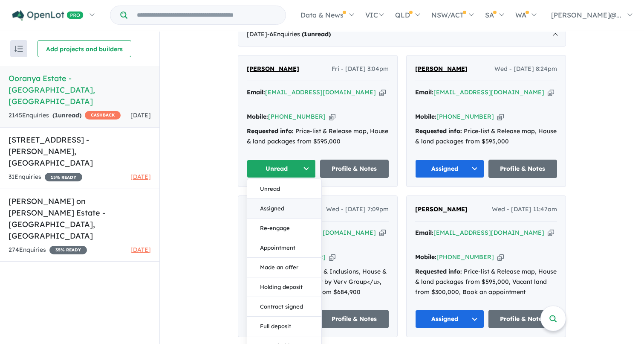 The image size is (644, 344). I want to click on span: - 6 Enquir ies, so click(299, 34).